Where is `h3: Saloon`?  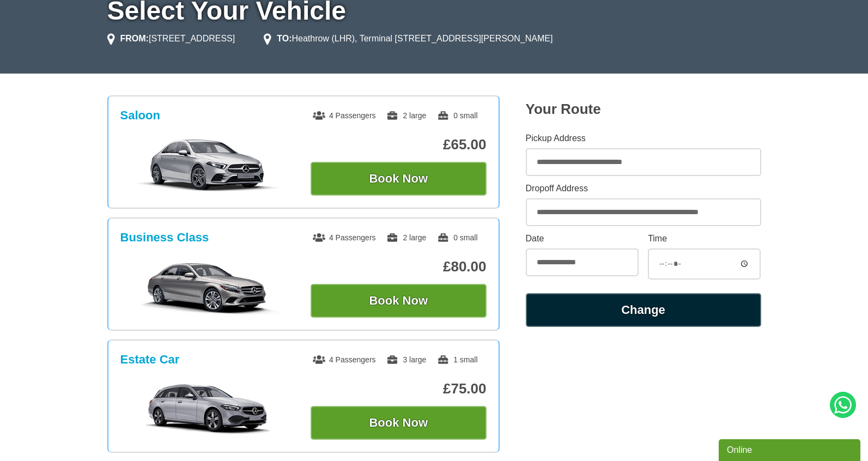
h3: Saloon is located at coordinates (140, 115).